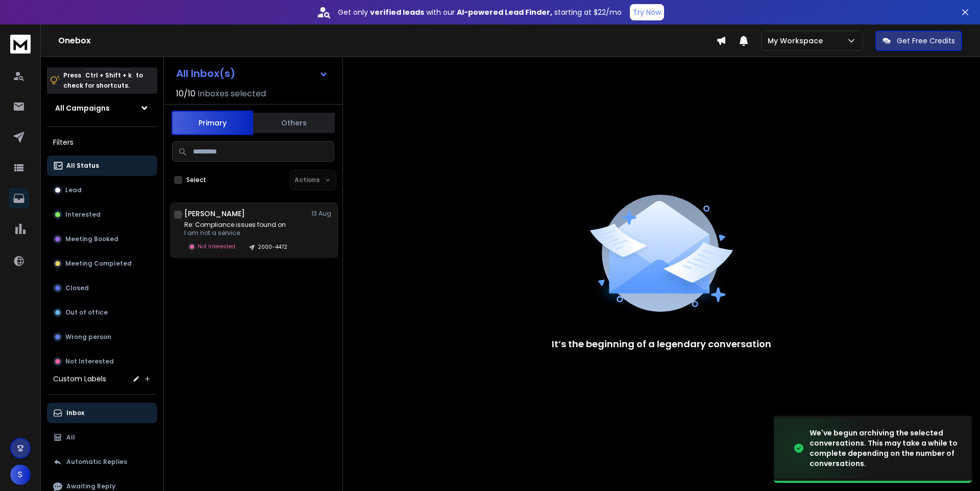 This screenshot has height=491, width=980. I want to click on button: Closed, so click(102, 288).